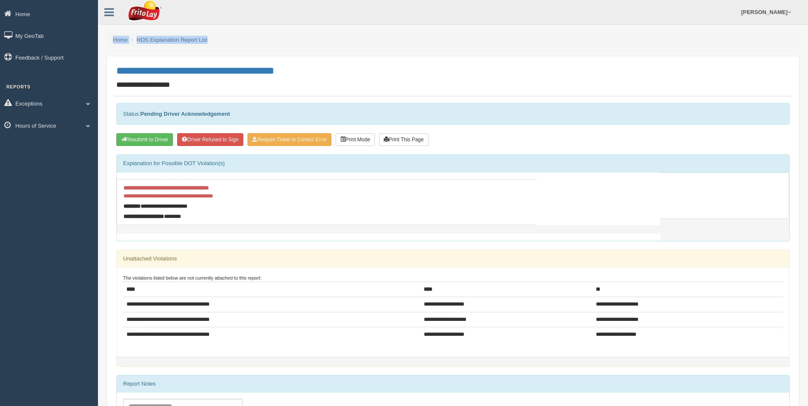 Image resolution: width=808 pixels, height=406 pixels. Describe the element at coordinates (453, 164) in the screenshot. I see `div: Explanation for Possible DOT Violation(s)` at that location.